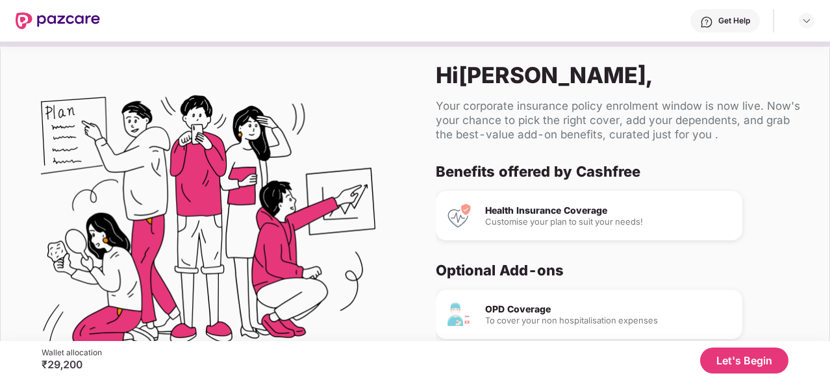 Image resolution: width=830 pixels, height=380 pixels. What do you see at coordinates (459, 216) in the screenshot?
I see `img: Health Insurance Coverage` at bounding box center [459, 216].